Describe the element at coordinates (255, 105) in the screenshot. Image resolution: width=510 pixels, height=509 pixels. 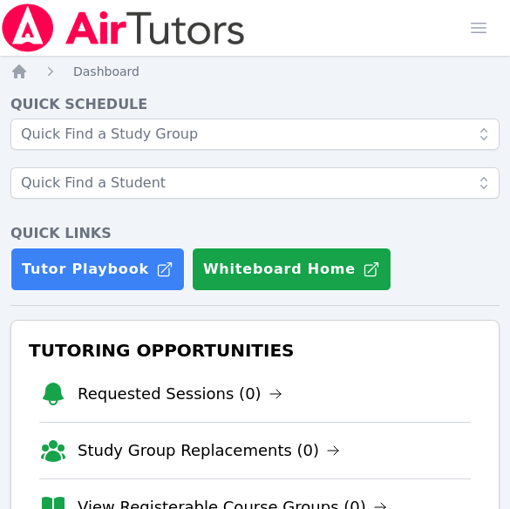
I see `h4: Quick Schedule` at that location.